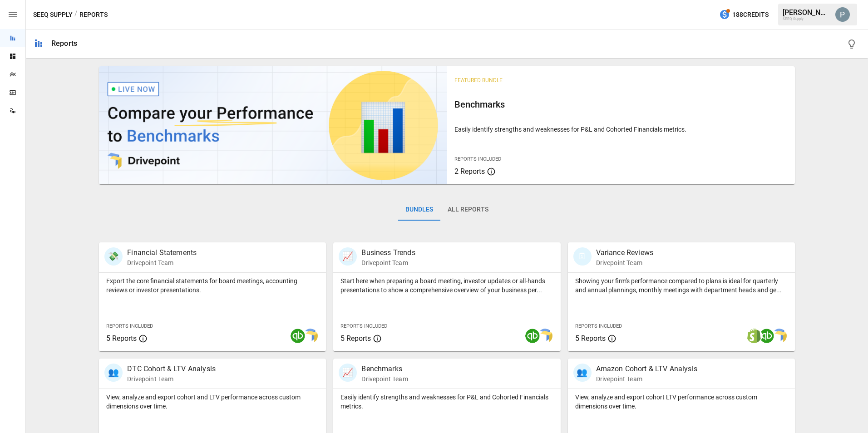 Image resolution: width=868 pixels, height=433 pixels. What do you see at coordinates (842, 14) in the screenshot?
I see `div: Paul schoenecker` at bounding box center [842, 14].